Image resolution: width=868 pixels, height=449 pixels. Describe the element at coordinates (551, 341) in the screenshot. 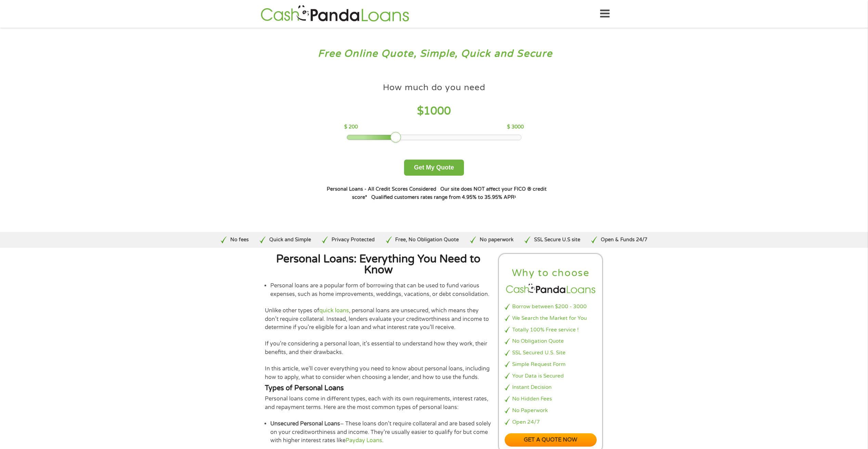

I see `li: No Obligation Quote` at that location.